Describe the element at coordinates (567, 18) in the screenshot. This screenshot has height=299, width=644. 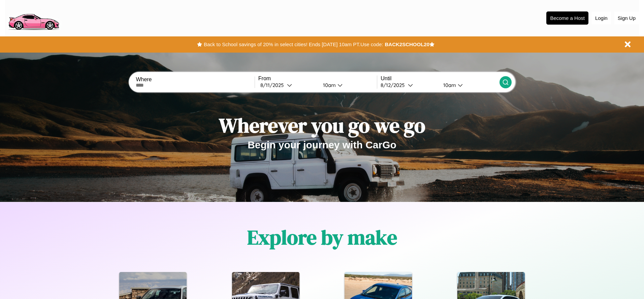
I see `button: Become a Host` at that location.